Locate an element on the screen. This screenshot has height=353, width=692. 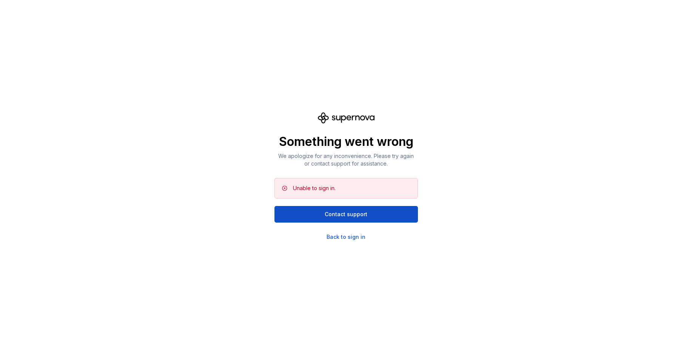
p: Something went wrong is located at coordinates (346, 142).